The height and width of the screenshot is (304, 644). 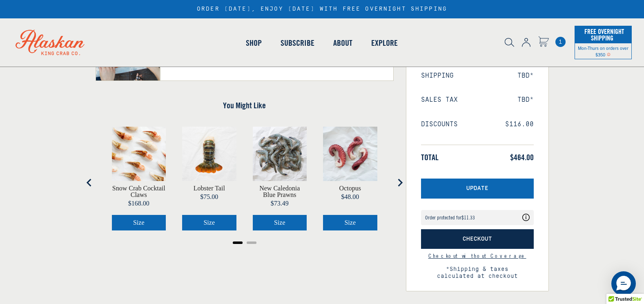 What do you see at coordinates (343, 43) in the screenshot?
I see `a: About` at bounding box center [343, 43].